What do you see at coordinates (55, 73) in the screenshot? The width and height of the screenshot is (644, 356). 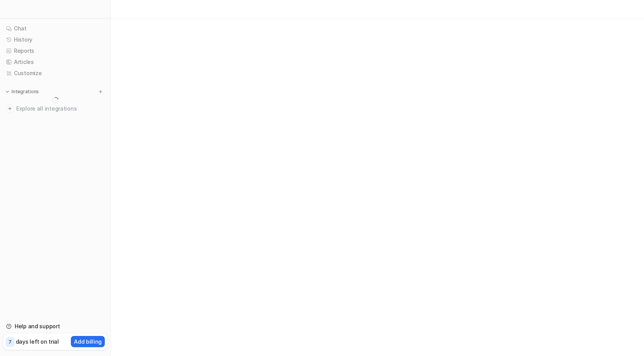 I see `a: Customize` at bounding box center [55, 73].